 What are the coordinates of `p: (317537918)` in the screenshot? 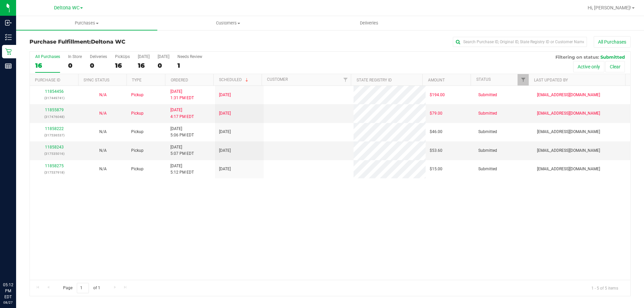 It's located at (54, 172).